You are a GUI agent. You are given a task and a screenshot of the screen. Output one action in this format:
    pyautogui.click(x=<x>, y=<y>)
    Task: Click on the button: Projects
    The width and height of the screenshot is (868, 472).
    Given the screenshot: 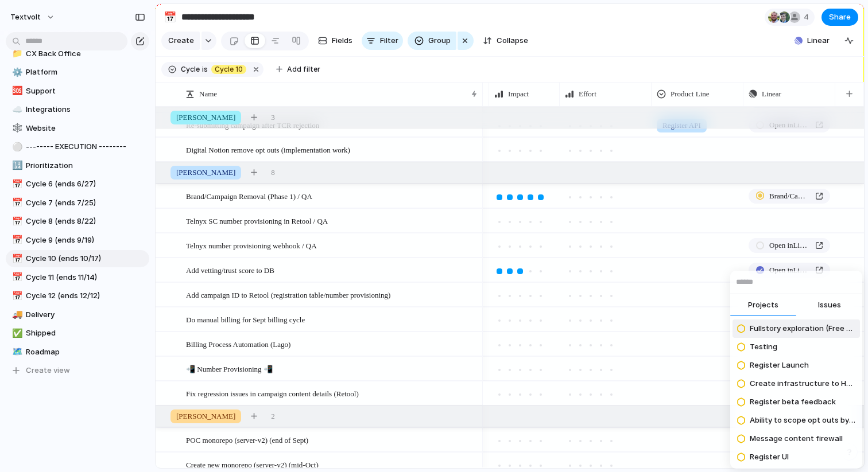 What is the action you would take?
    pyautogui.click(x=763, y=306)
    